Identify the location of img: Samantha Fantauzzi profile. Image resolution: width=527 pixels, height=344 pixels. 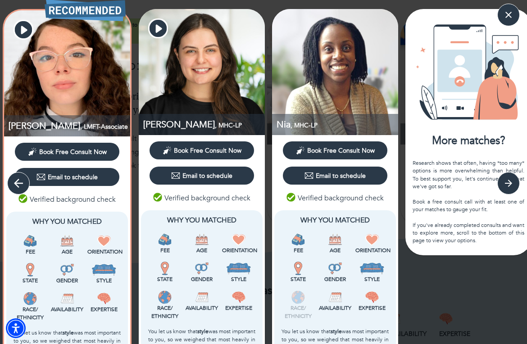
(67, 73).